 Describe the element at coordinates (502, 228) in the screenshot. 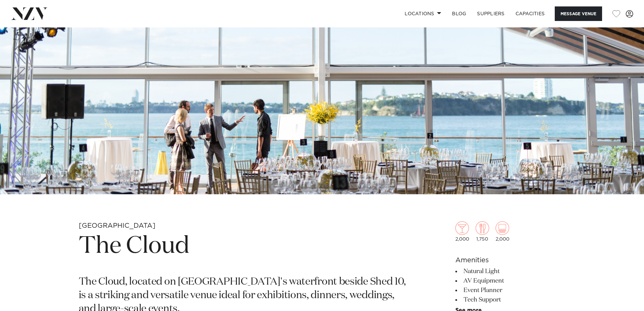

I see `img: theatre.png` at that location.